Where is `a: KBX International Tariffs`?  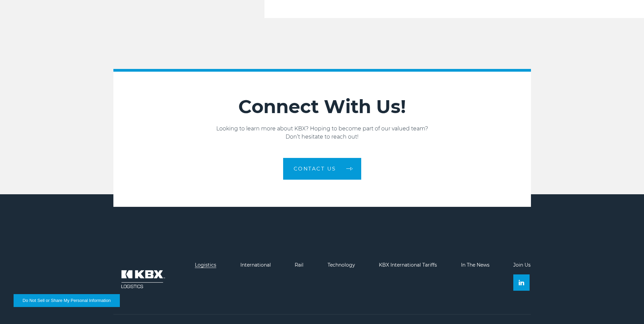 a: KBX International Tariffs is located at coordinates (408, 265).